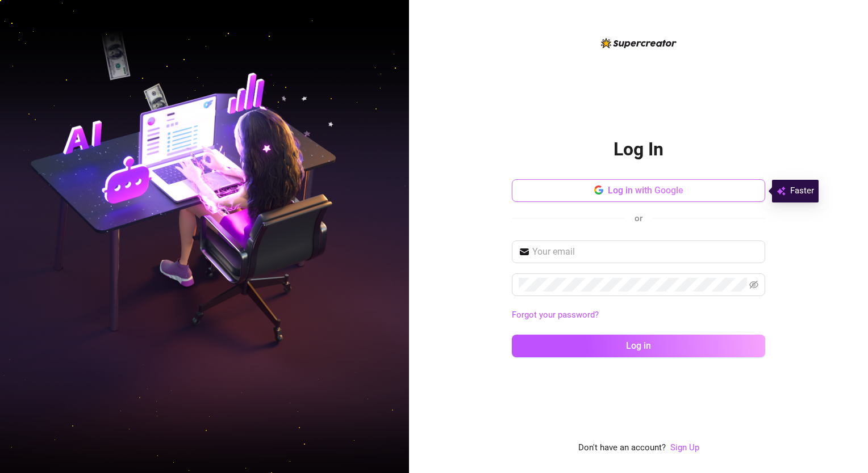 This screenshot has height=473, width=868. I want to click on span: Log in, so click(638, 346).